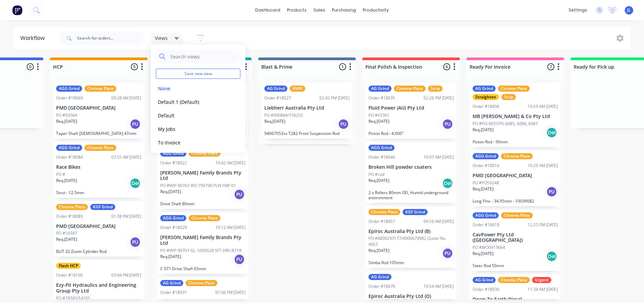  Describe the element at coordinates (297, 10) in the screenshot. I see `div: products` at that location.